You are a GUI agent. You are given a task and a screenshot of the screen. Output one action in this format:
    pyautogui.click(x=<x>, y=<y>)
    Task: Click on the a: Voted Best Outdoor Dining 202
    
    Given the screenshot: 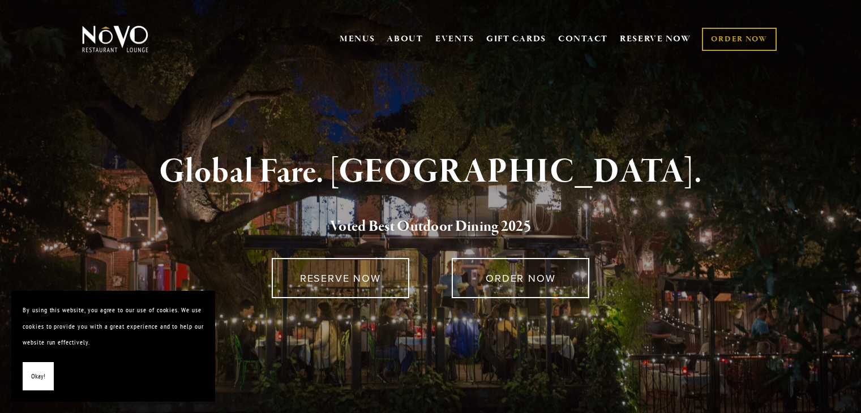 What is the action you would take?
    pyautogui.click(x=427, y=228)
    